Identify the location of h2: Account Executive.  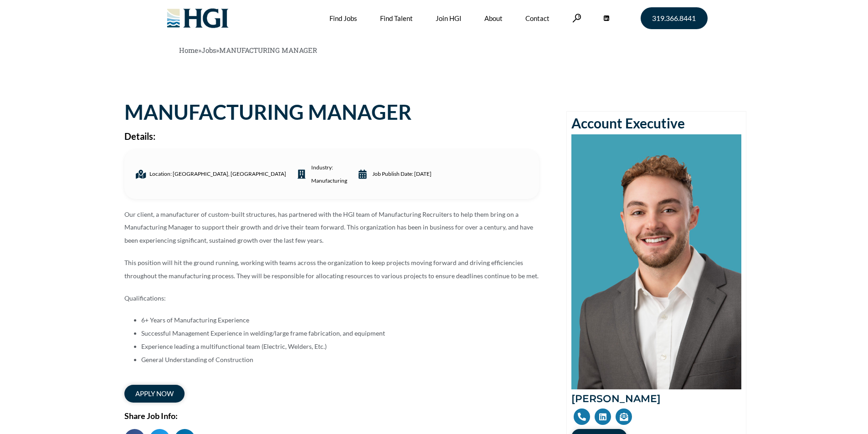
(656, 123).